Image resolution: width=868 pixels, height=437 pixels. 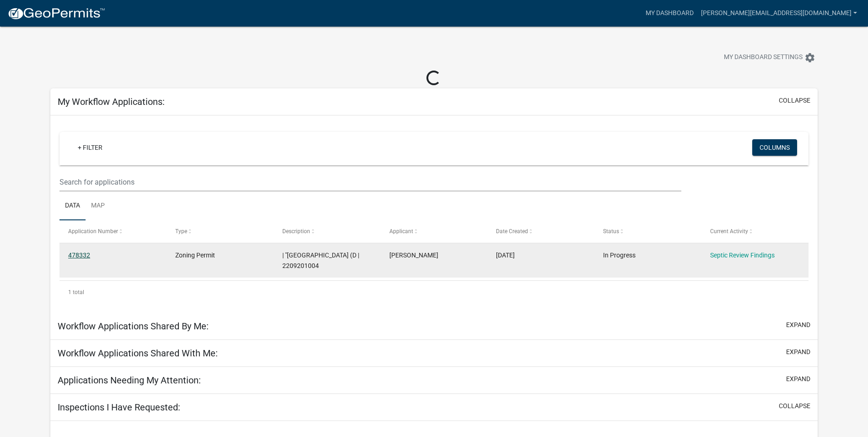 What do you see at coordinates (611, 231) in the screenshot?
I see `span: Status` at bounding box center [611, 231].